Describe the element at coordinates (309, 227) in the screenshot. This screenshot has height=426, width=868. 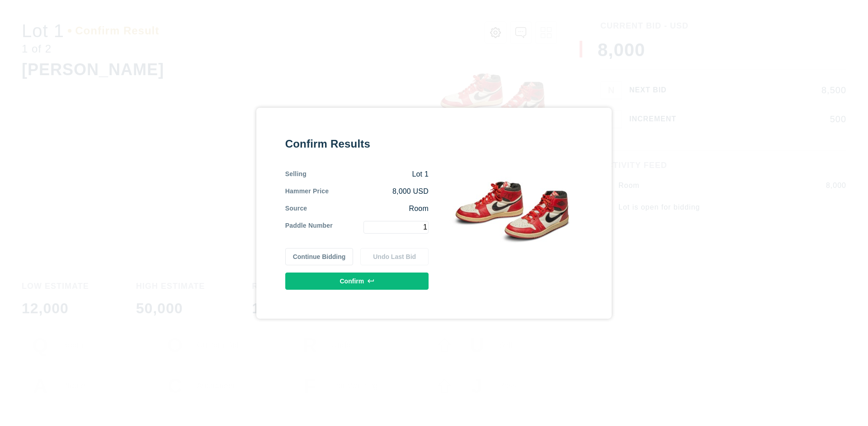
I see `div: Paddle Number` at that location.